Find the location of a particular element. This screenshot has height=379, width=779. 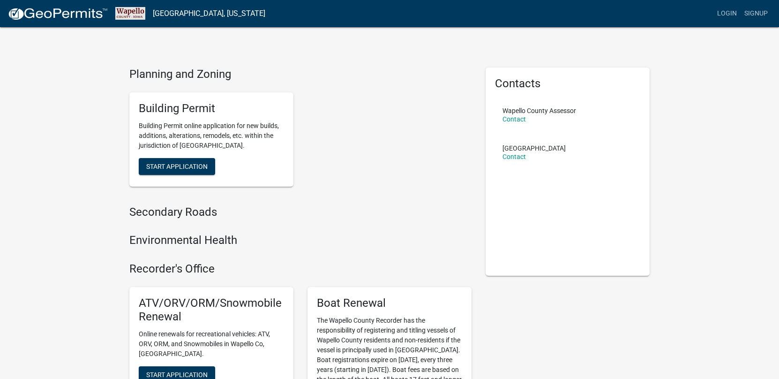

h4: Environmental Health is located at coordinates (300, 240).